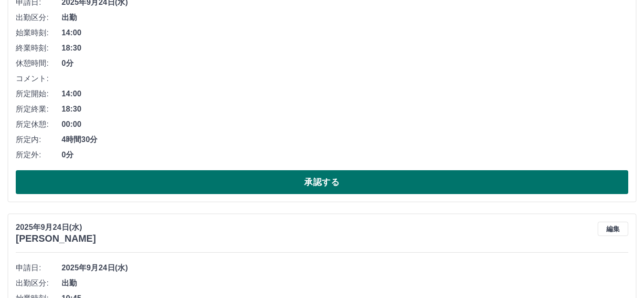 The height and width of the screenshot is (298, 644). Describe the element at coordinates (39, 139) in the screenshot. I see `span: 所定内:` at that location.